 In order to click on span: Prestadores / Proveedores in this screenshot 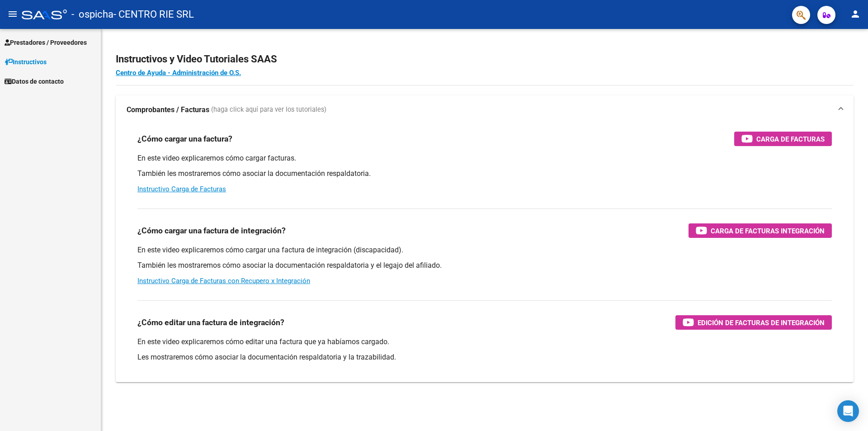, I will do `click(46, 43)`.